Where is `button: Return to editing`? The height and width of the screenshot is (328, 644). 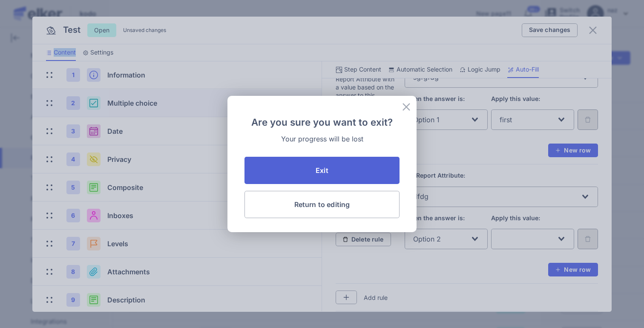
button: Return to editing is located at coordinates (322, 205).